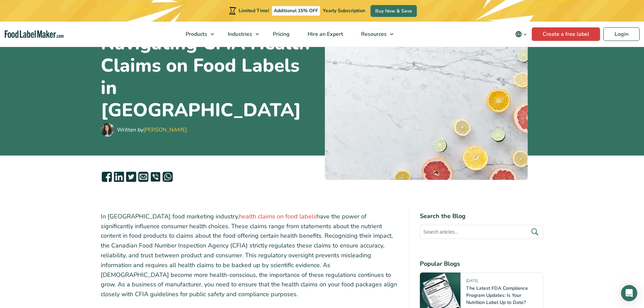  What do you see at coordinates (239, 34) in the screenshot?
I see `span: Industries` at bounding box center [239, 34].